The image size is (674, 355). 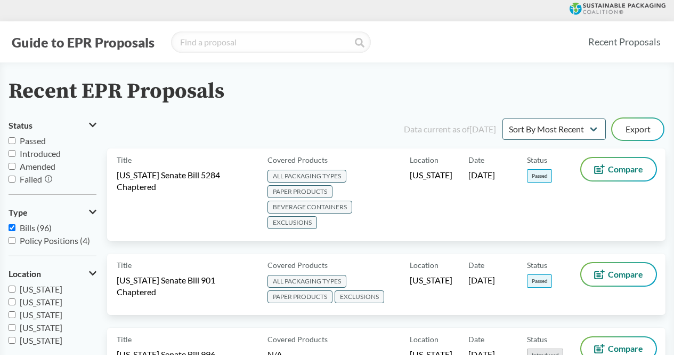 I want to click on input: Bills (96), so click(x=12, y=227).